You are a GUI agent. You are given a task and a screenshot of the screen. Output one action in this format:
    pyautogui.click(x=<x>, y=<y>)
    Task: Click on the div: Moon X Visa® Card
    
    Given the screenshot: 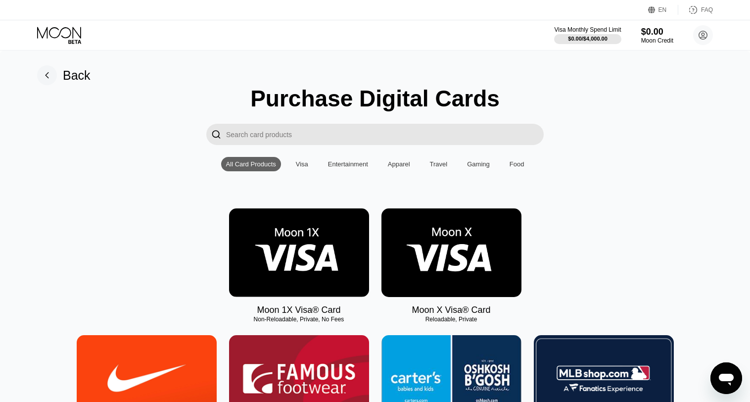 What is the action you would take?
    pyautogui.click(x=451, y=310)
    